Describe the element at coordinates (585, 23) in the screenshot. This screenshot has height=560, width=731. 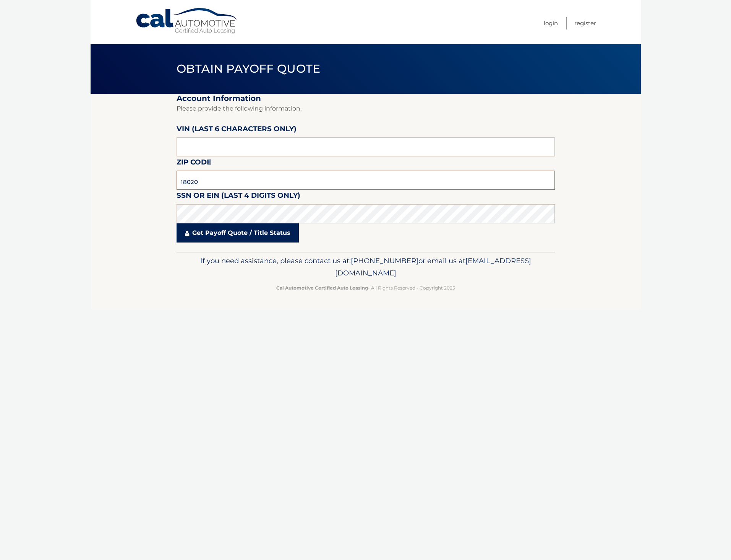
I see `a: Register` at that location.